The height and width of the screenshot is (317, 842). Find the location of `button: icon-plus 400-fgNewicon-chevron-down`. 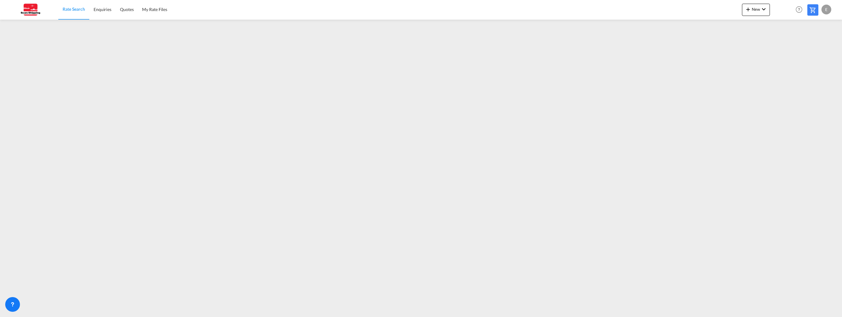

button: icon-plus 400-fgNewicon-chevron-down is located at coordinates (756, 10).